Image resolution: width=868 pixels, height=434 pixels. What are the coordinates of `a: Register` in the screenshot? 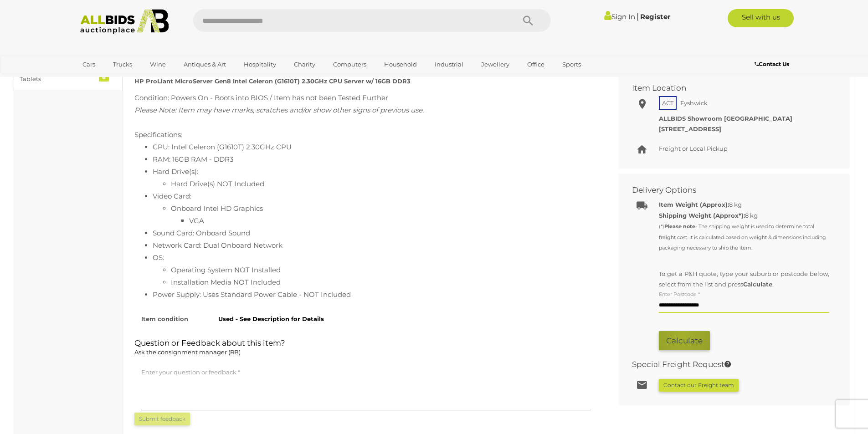 It's located at (655, 17).